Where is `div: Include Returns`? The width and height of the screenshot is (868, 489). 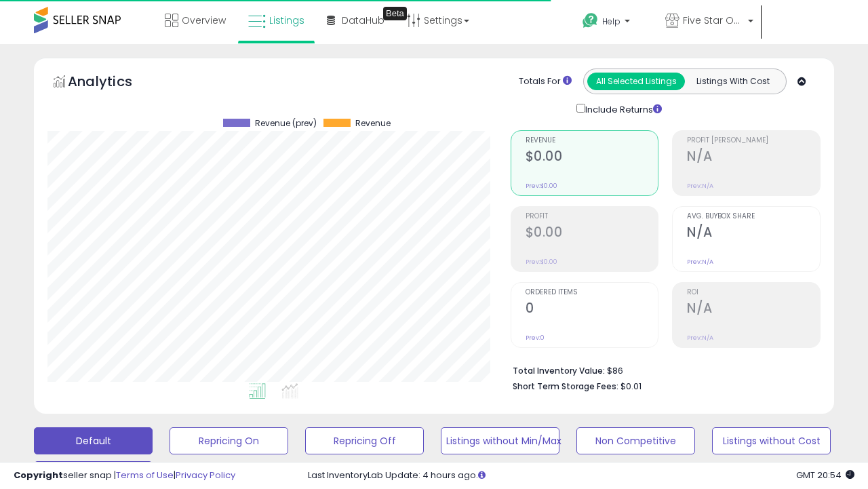 div: Include Returns is located at coordinates (623, 109).